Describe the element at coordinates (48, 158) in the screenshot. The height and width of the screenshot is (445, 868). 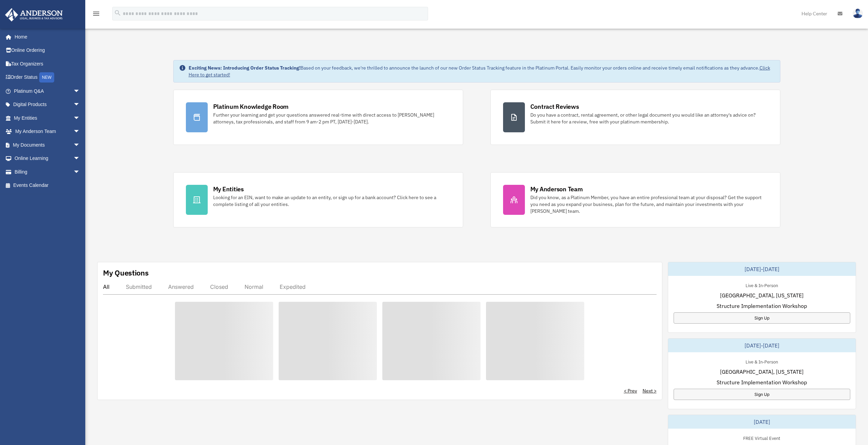
I see `a: Online Learningarrow_drop_down` at that location.